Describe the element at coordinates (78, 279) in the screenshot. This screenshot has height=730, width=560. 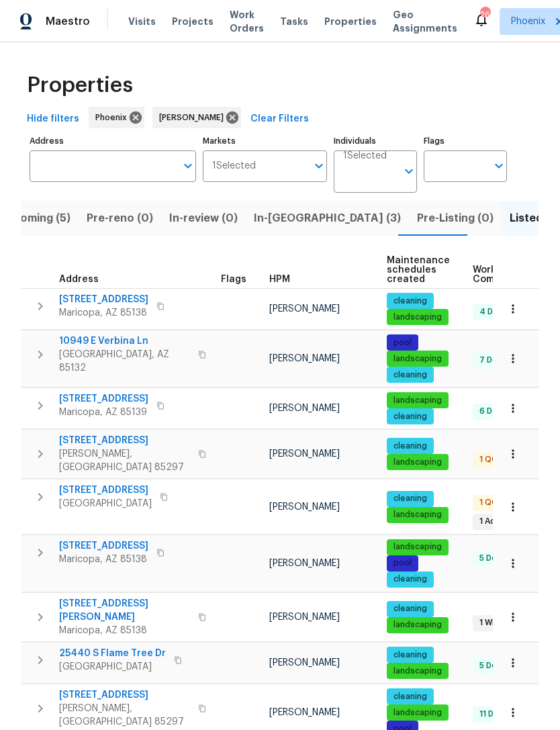
I see `span: Address` at that location.